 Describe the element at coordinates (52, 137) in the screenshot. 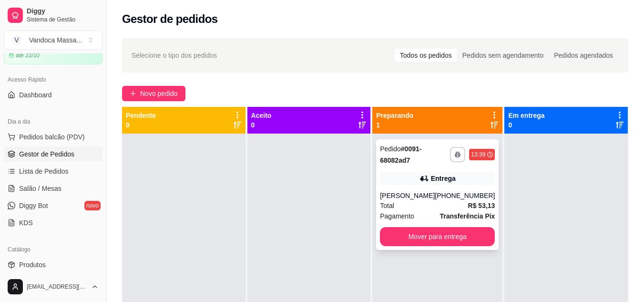

I see `span: Pedidos balcão (PDV)` at that location.